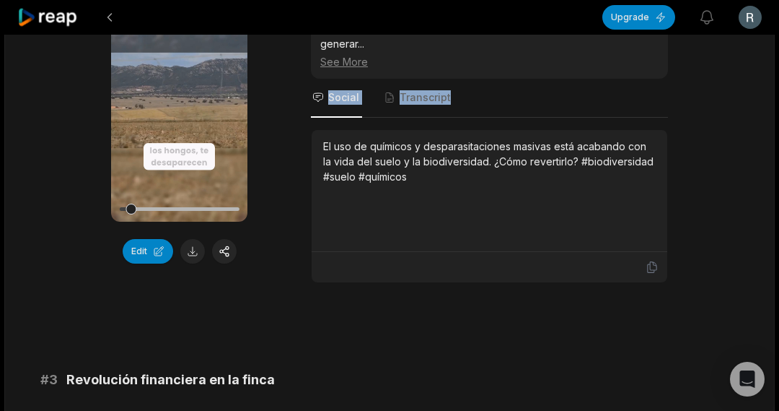 The image size is (779, 411). Describe the element at coordinates (148, 251) in the screenshot. I see `button: Edit` at that location.